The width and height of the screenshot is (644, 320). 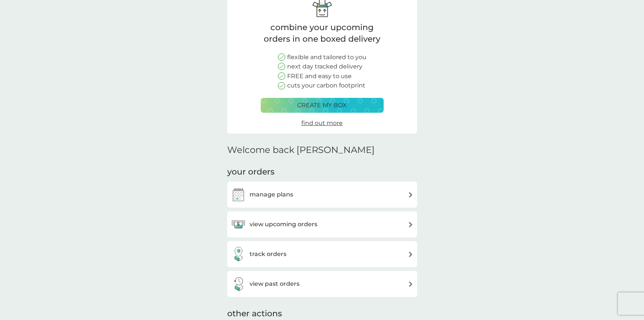 What do you see at coordinates (322, 123) in the screenshot?
I see `span: find out more` at bounding box center [322, 123].